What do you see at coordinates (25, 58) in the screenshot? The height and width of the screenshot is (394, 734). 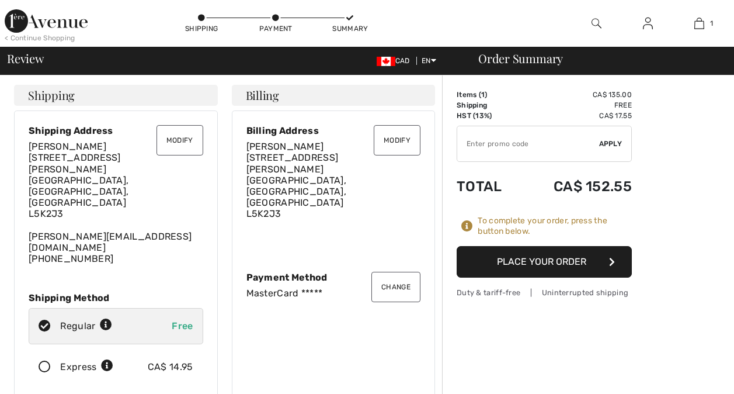 I see `span: Review` at bounding box center [25, 58].